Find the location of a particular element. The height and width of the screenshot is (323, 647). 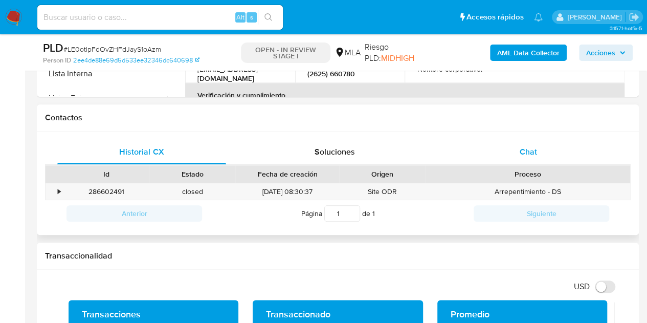

span: Chat is located at coordinates (528, 151).